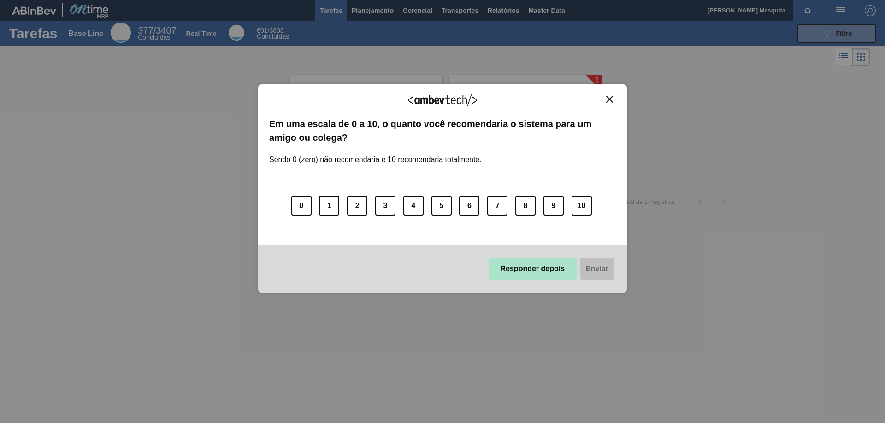 The image size is (885, 423). What do you see at coordinates (469, 206) in the screenshot?
I see `button: 6` at bounding box center [469, 206].